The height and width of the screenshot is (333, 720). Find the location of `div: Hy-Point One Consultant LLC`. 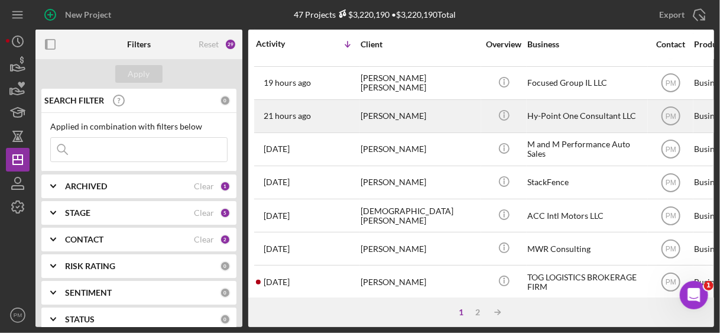

div: Hy-Point One Consultant LLC is located at coordinates (586, 116).